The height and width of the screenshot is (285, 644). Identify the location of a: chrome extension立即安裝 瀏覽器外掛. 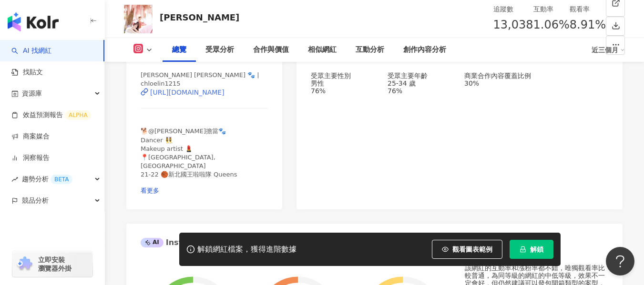
(52, 264).